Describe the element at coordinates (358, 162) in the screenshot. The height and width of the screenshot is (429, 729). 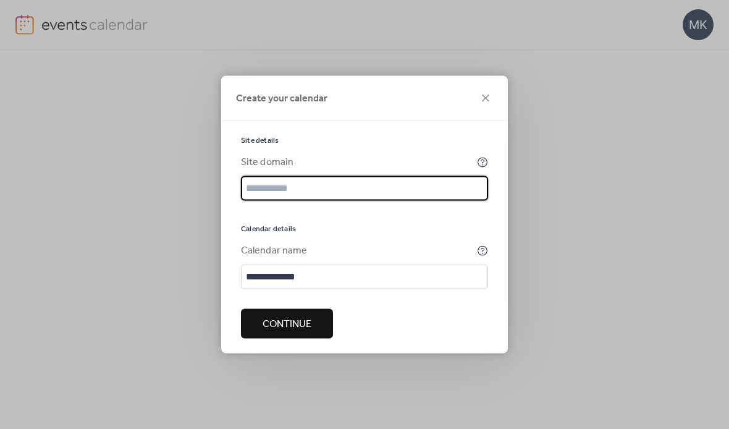
I see `div: Site domain` at that location.